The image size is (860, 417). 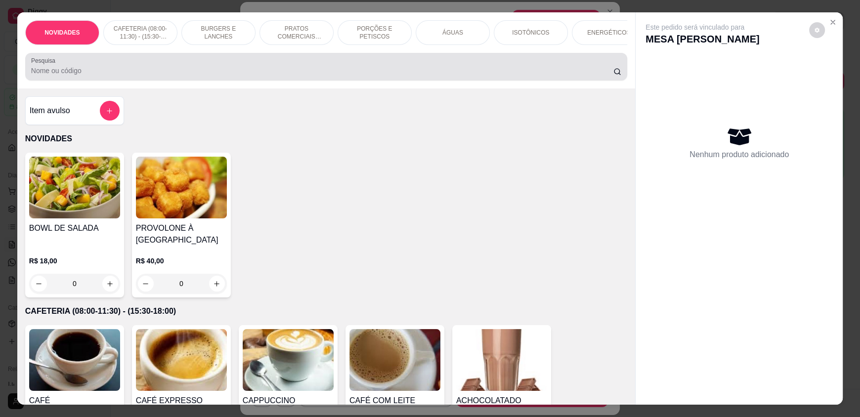 I want to click on button: Close, so click(x=833, y=22).